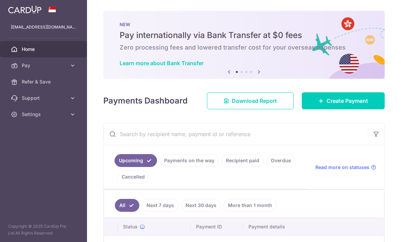 The width and height of the screenshot is (401, 242). I want to click on a: Next 7 days, so click(160, 206).